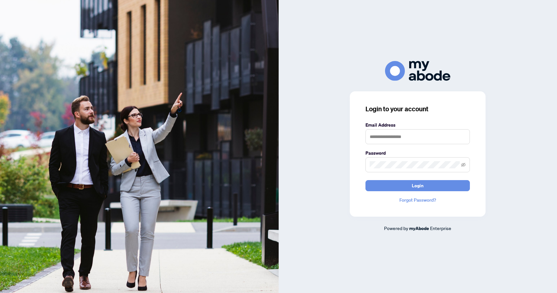  What do you see at coordinates (418, 125) in the screenshot?
I see `label: Email Address` at bounding box center [418, 125].